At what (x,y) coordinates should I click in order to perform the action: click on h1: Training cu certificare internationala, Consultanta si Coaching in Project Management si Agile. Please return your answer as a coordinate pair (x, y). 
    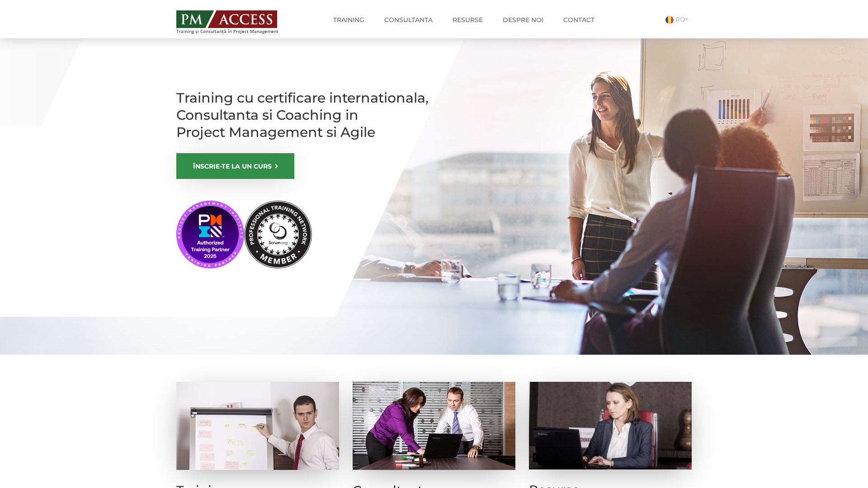
    Looking at the image, I should click on (303, 116).